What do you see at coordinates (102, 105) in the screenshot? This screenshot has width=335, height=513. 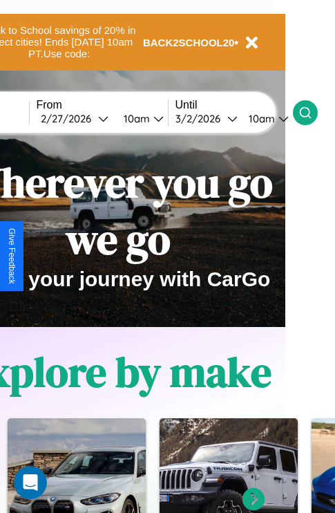 I see `label: From` at bounding box center [102, 105].